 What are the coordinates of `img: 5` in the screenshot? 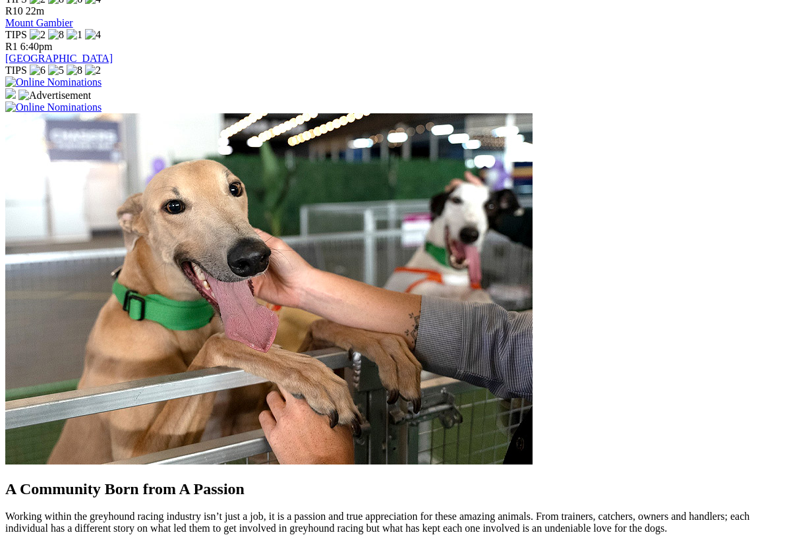 It's located at (56, 70).